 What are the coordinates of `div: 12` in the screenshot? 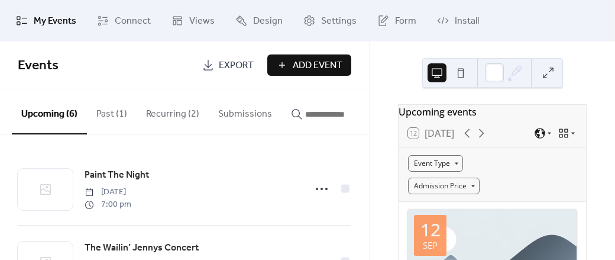 It's located at (431, 230).